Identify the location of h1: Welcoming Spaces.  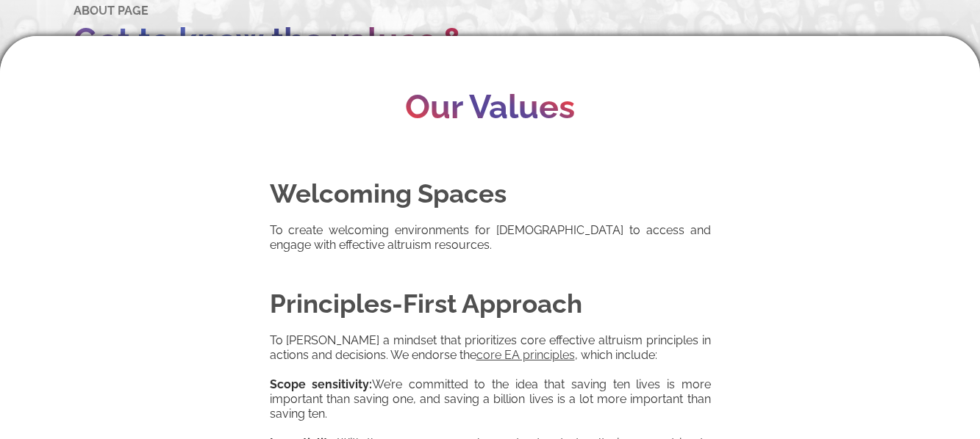
(491, 194).